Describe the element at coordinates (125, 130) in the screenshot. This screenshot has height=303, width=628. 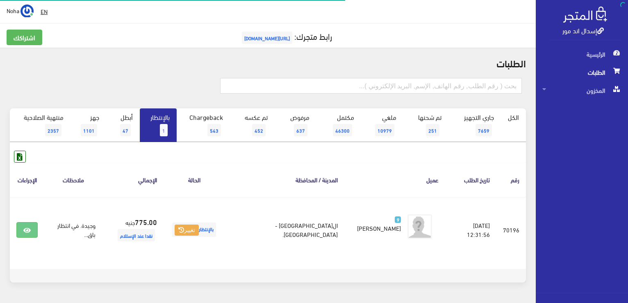
I see `span: 47` at that location.